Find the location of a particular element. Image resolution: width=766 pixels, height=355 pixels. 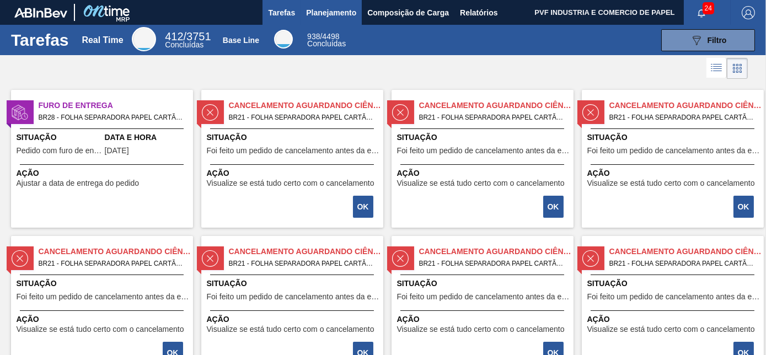

div: Completar tarefa: 29737067 is located at coordinates (554, 207).